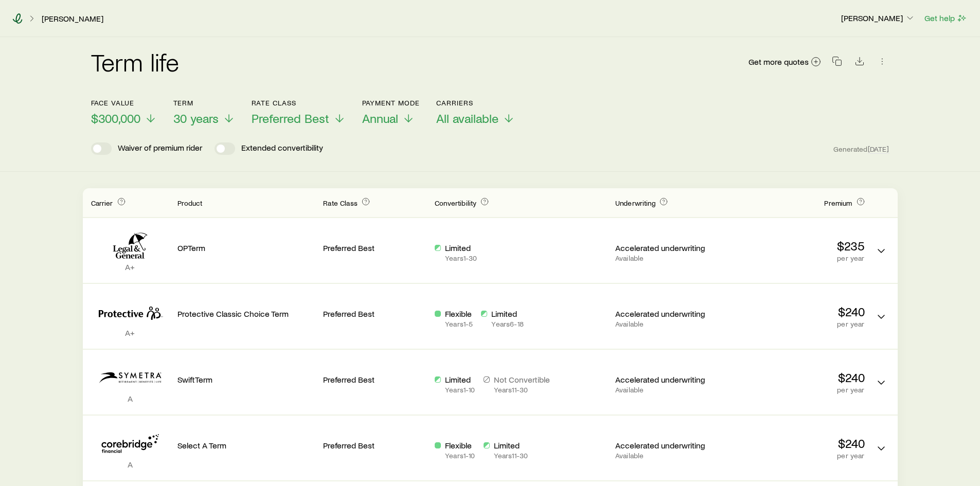 The height and width of the screenshot is (486, 980). What do you see at coordinates (160, 149) in the screenshot?
I see `p: Waiver of premium rider` at bounding box center [160, 149].